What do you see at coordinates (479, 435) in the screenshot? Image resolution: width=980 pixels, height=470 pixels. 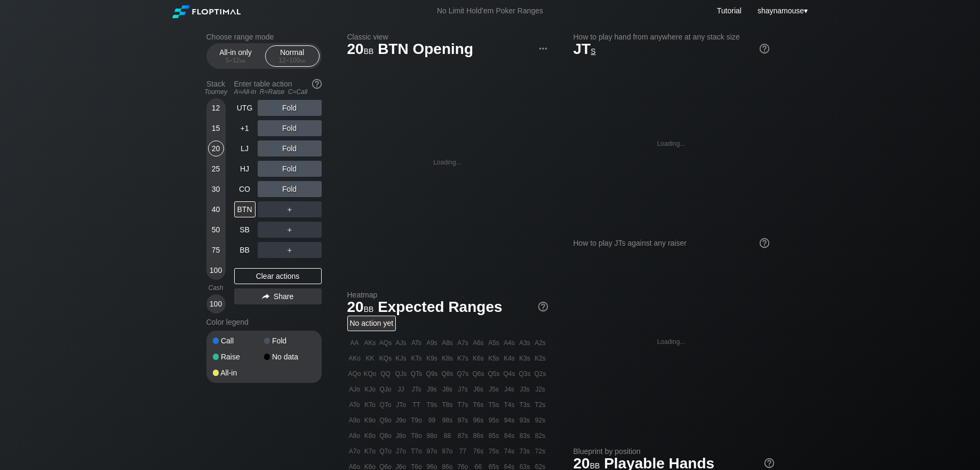 I see `div: 86s` at bounding box center [479, 435].